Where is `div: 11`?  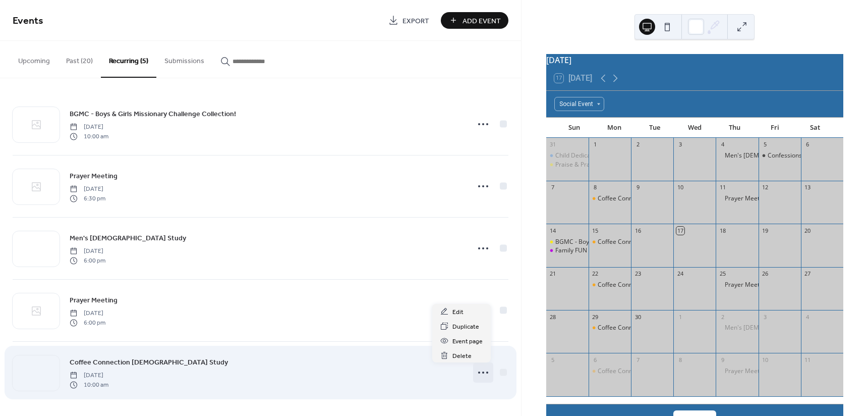
div: 11 is located at coordinates (723, 188).